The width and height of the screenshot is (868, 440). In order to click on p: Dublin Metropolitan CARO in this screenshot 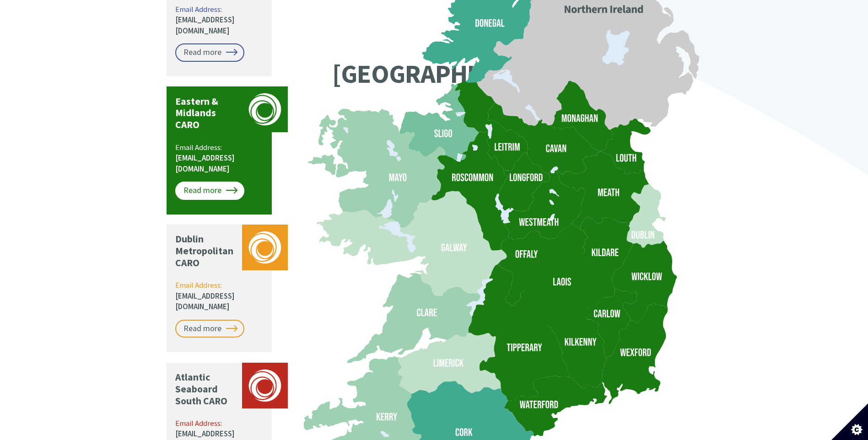, I will do `click(206, 251)`.